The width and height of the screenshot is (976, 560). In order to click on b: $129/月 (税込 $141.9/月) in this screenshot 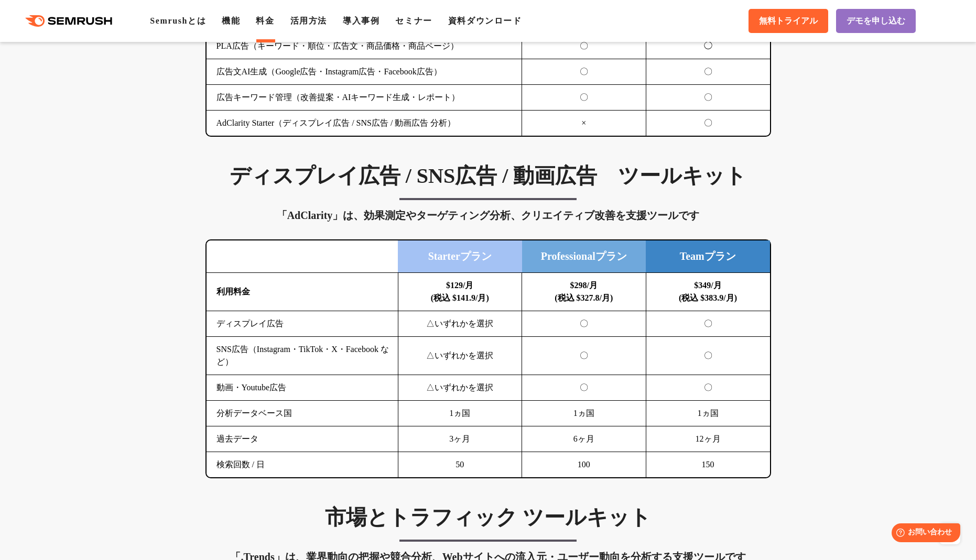, I will do `click(460, 292)`.